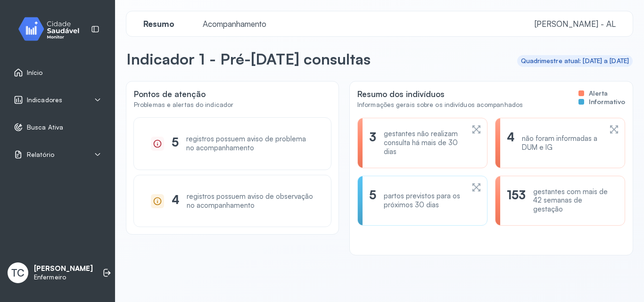 Image resolution: width=644 pixels, height=302 pixels. What do you see at coordinates (18, 273) in the screenshot?
I see `span: TC` at bounding box center [18, 273].